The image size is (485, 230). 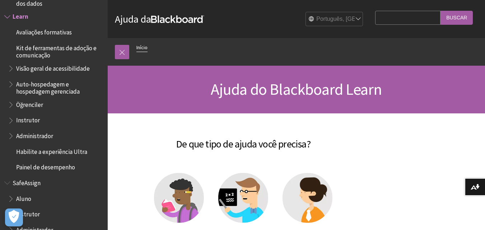 I want to click on span: Visão geral de acessibilidade, so click(x=53, y=67).